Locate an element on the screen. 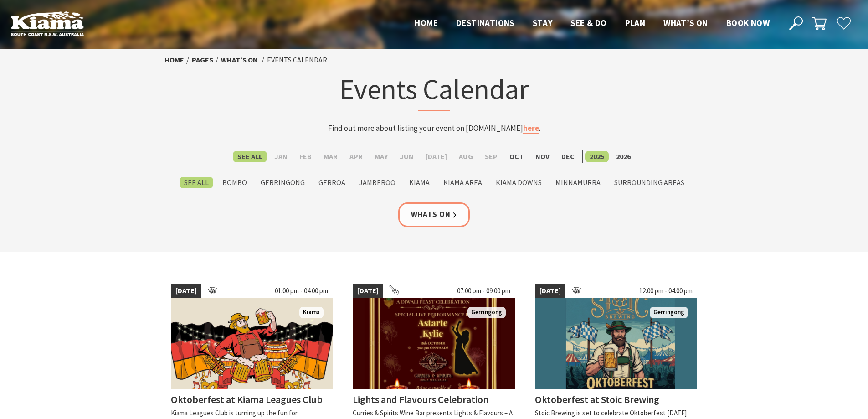  label: Dec is located at coordinates (568, 157).